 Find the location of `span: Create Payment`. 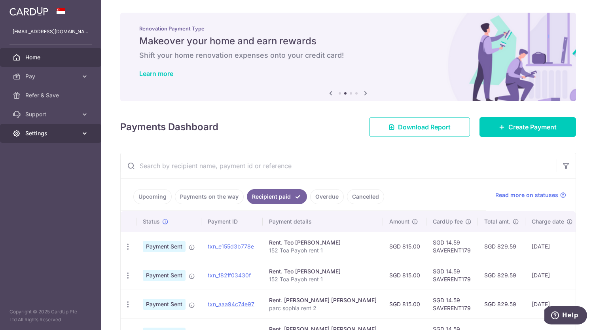

span: Create Payment is located at coordinates (532, 127).